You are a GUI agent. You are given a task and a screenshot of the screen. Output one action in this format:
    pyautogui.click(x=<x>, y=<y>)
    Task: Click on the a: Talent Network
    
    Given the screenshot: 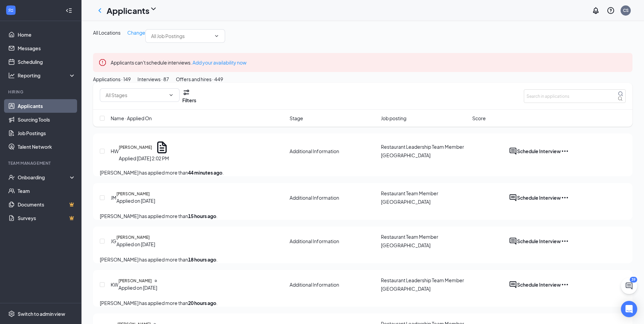 What is the action you would take?
    pyautogui.click(x=46, y=147)
    